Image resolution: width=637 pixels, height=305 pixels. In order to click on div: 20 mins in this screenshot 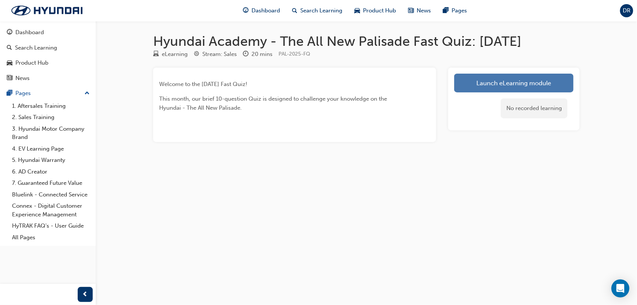, I will do `click(262, 54)`.